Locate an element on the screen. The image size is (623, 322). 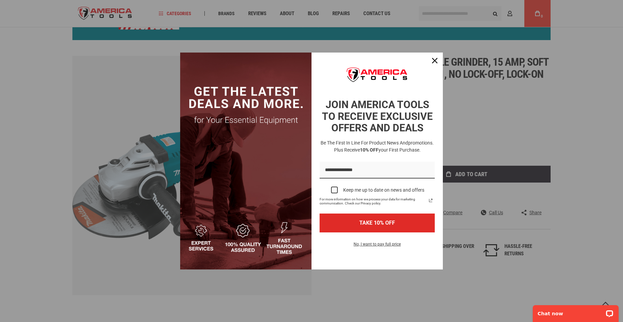
svg: close icon is located at coordinates (435, 61).